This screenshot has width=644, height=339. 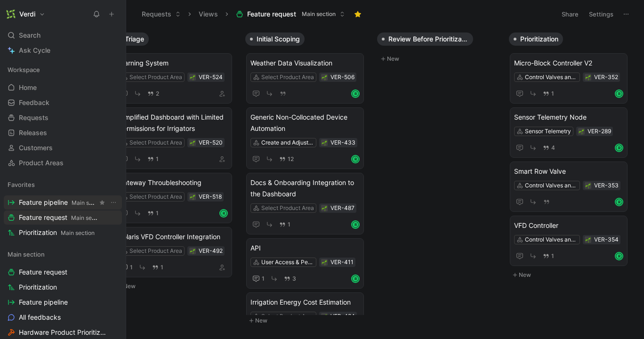 What do you see at coordinates (549, 148) in the screenshot?
I see `button: 4` at bounding box center [549, 148].